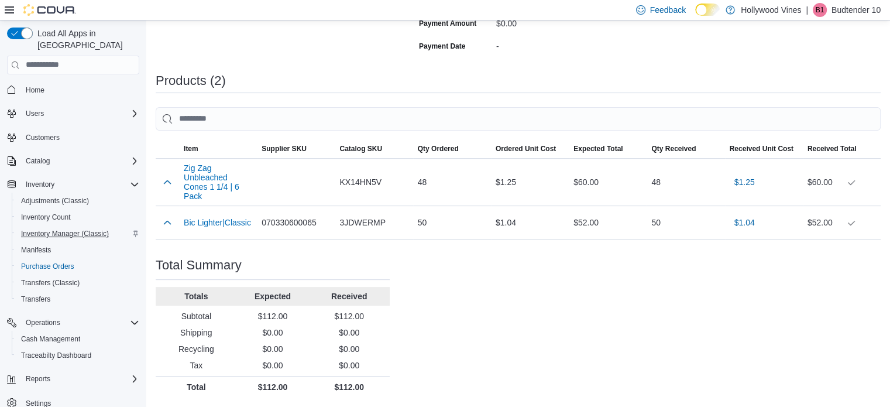 The width and height of the screenshot is (890, 407). I want to click on input: Dark Mode, so click(708, 9).